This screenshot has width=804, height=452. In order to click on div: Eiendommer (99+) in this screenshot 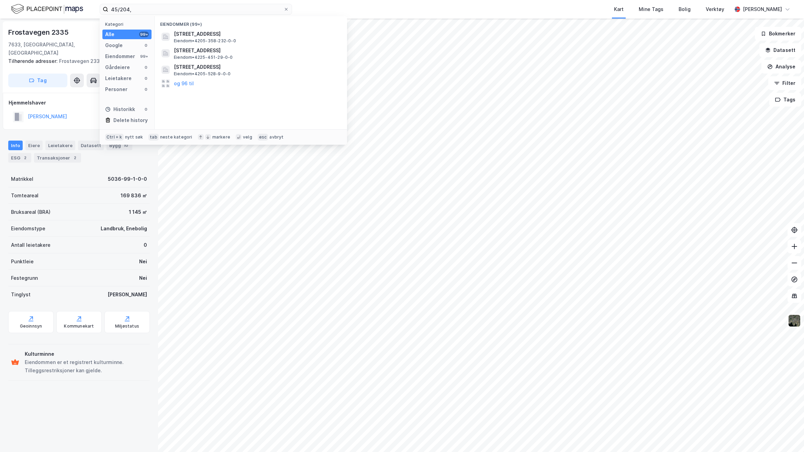, I will do `click(251, 22)`.